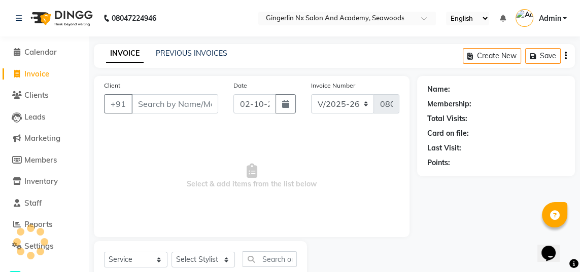 The height and width of the screenshot is (272, 580). What do you see at coordinates (44, 160) in the screenshot?
I see `a: Members` at bounding box center [44, 160].